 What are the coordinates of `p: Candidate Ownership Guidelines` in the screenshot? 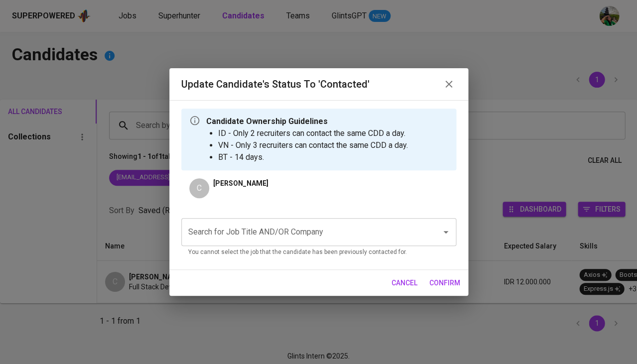 It's located at (307, 122).